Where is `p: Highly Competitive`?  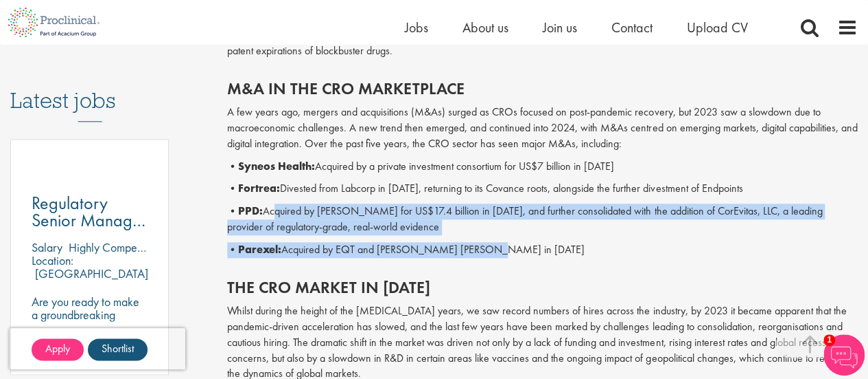
p: Highly Competitive is located at coordinates (114, 247).